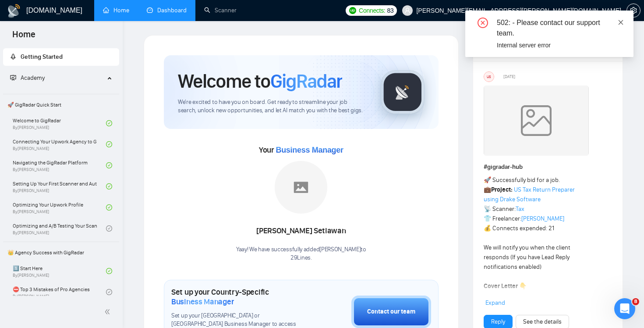 Image resolution: width=644 pixels, height=328 pixels. What do you see at coordinates (301, 150) in the screenshot?
I see `span: Your` at bounding box center [301, 150].